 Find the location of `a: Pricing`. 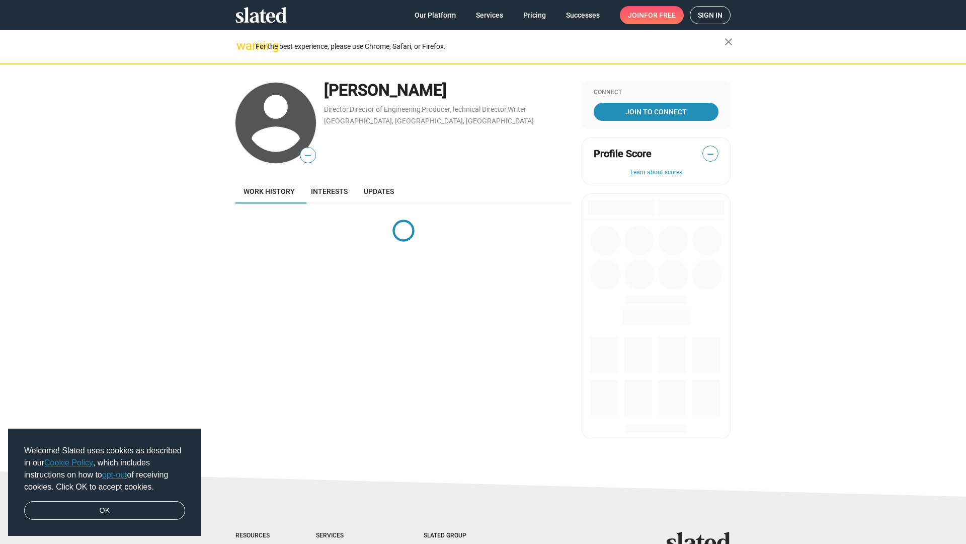

a: Pricing is located at coordinates (535, 15).